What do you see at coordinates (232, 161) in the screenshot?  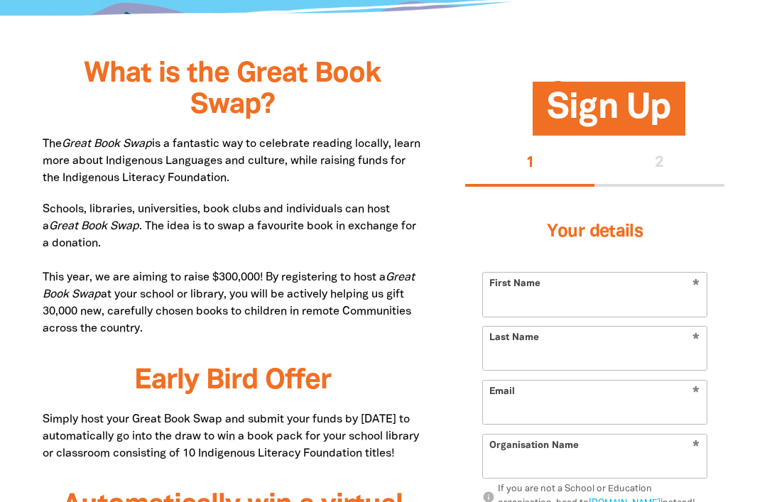 I see `p: The is a fantastic way to celebrate reading locally, learn more about Indigenous Languages and cu...` at bounding box center [232, 161].